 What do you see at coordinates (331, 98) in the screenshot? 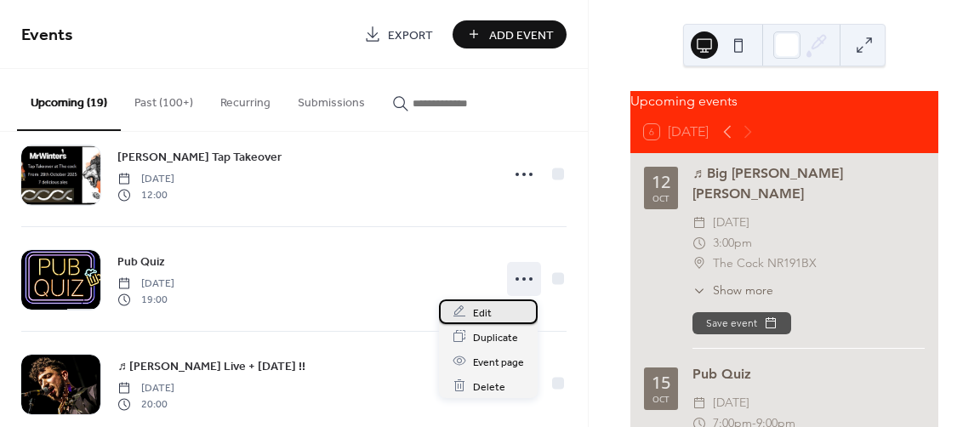
I see `button: Submissions` at bounding box center [331, 98].